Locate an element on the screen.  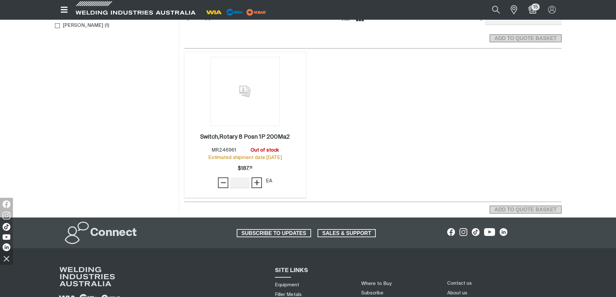
a: Contact us is located at coordinates (460, 283).